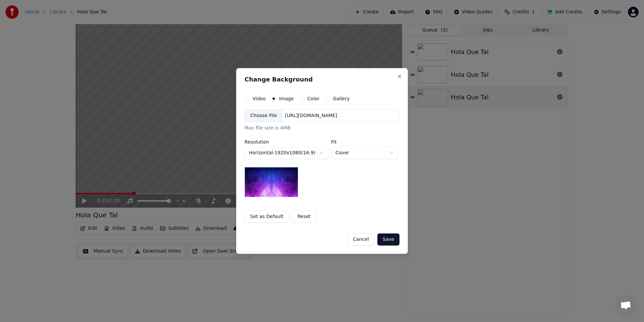  I want to click on label: Resolution, so click(286, 142).